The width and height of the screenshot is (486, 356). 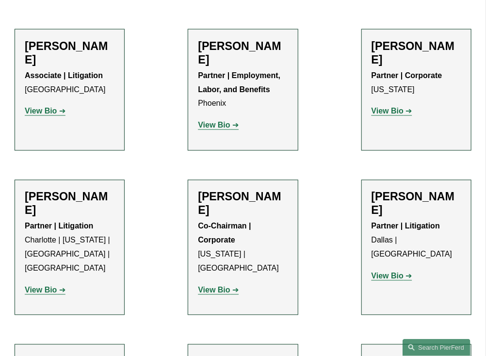 What do you see at coordinates (240, 83) in the screenshot?
I see `strong: Partner | Employment, Labor, and Benefits` at bounding box center [240, 83].